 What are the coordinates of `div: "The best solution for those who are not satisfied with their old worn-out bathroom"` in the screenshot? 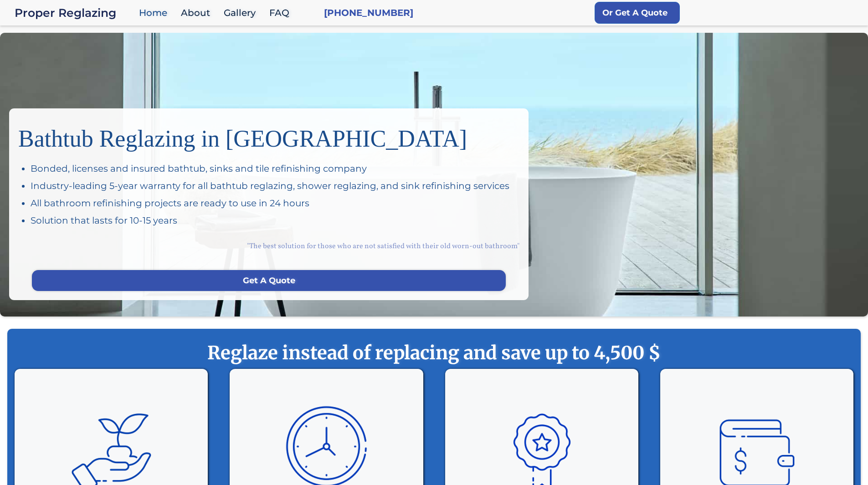 It's located at (269, 246).